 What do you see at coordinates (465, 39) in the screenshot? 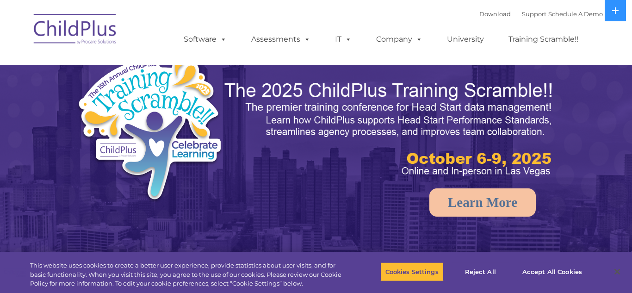
I see `a: University` at bounding box center [465, 39].